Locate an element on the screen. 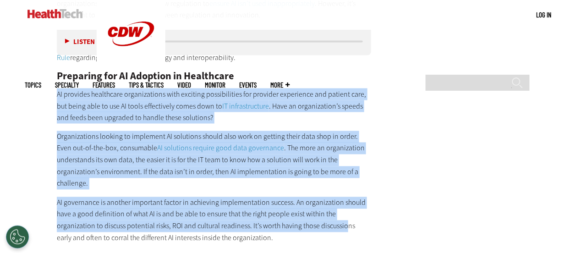 This screenshot has width=581, height=253. div: User menu is located at coordinates (544, 15).